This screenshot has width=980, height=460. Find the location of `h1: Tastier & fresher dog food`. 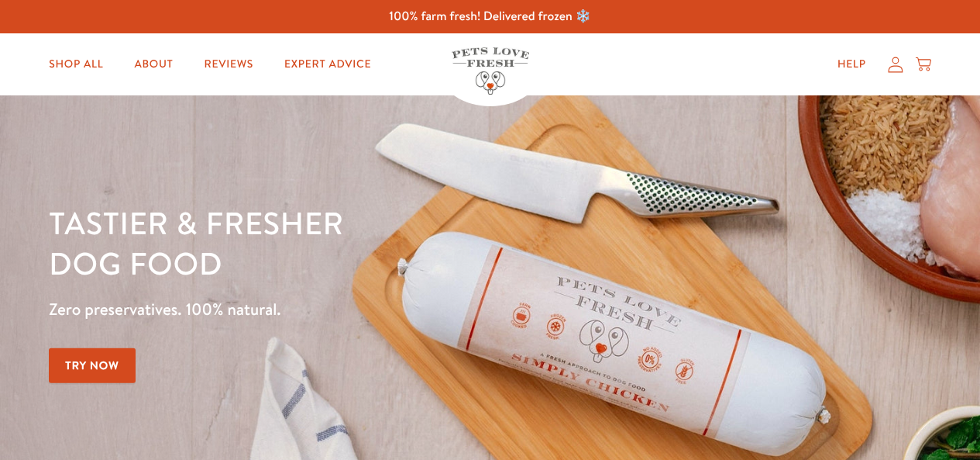

h1: Tastier & fresher dog food is located at coordinates (342, 243).